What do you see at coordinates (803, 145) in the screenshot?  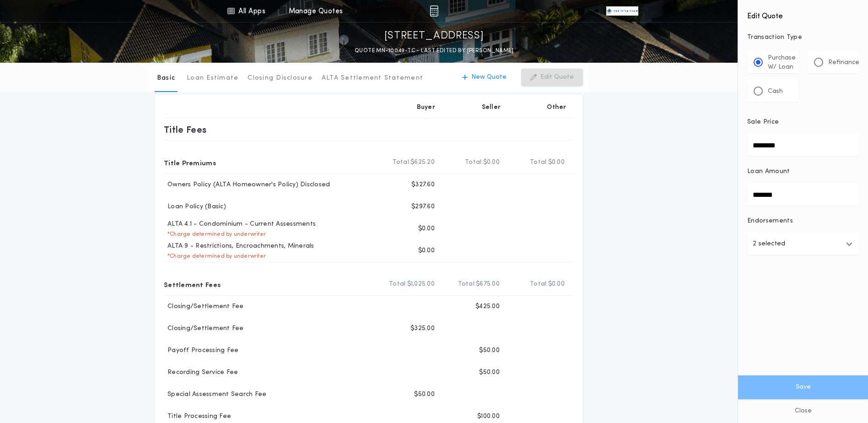 I see `input: Sale Price` at bounding box center [803, 145].